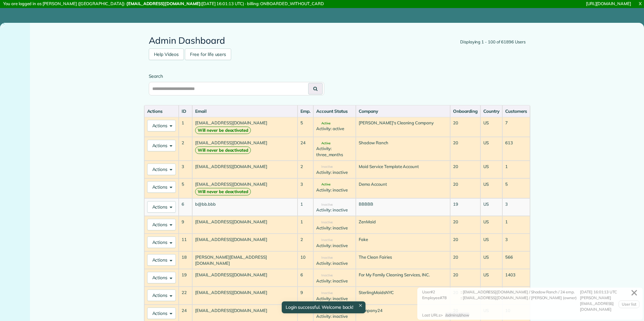  I want to click on a: Help Videos, so click(166, 54).